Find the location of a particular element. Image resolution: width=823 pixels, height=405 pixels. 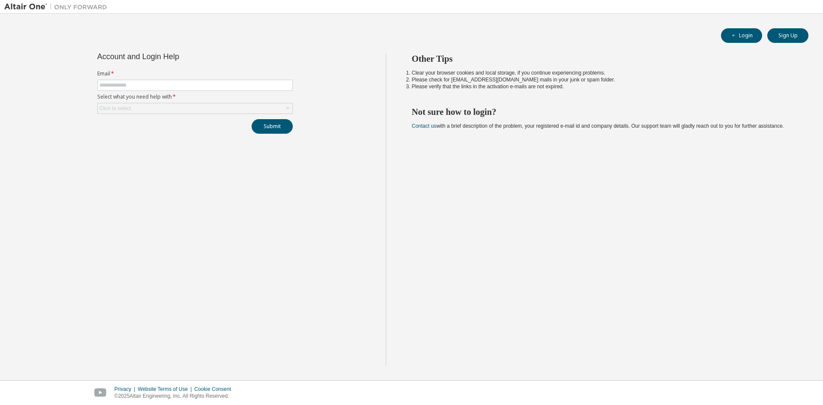

button: Sign Up is located at coordinates (788, 36).